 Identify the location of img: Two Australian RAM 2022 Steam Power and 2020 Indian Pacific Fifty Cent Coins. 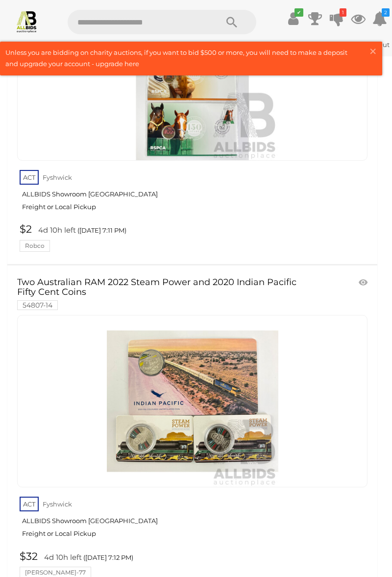
(192, 401).